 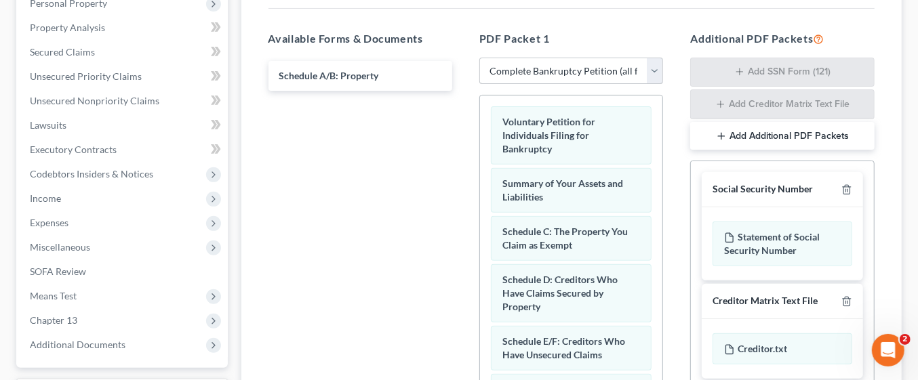 What do you see at coordinates (360, 39) in the screenshot?
I see `h5: Available Forms & Documents` at bounding box center [360, 39].